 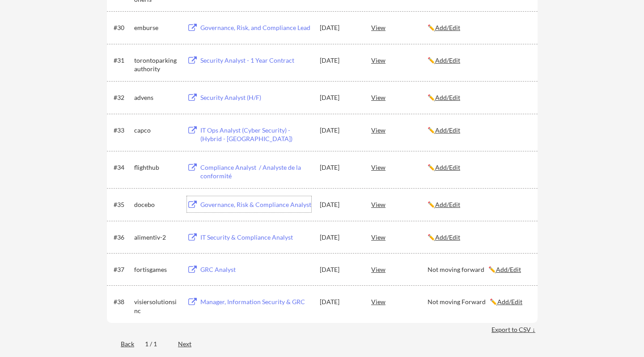 I want to click on div: advens, so click(x=156, y=97).